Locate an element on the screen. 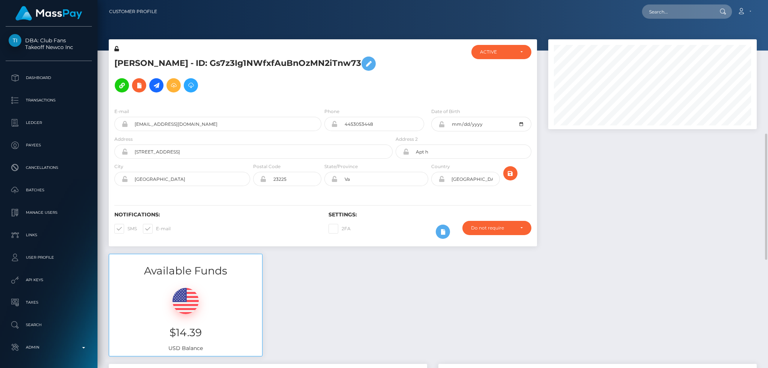 The height and width of the screenshot is (368, 768). p: Cancellations is located at coordinates (49, 168).